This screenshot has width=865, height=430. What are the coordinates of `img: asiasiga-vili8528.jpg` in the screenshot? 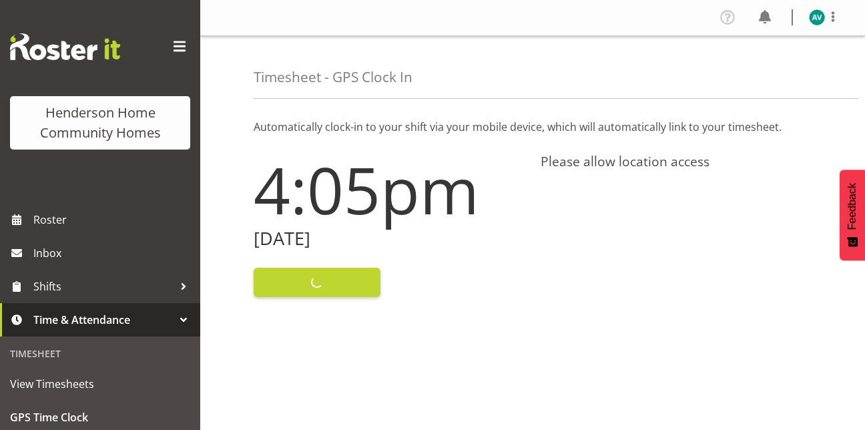 It's located at (817, 17).